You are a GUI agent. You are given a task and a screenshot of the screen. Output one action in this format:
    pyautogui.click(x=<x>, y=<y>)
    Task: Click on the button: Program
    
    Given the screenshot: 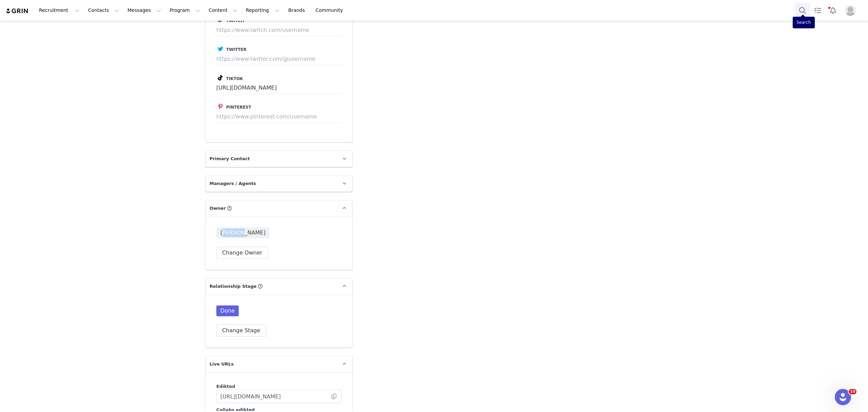 What is the action you would take?
    pyautogui.click(x=185, y=10)
    